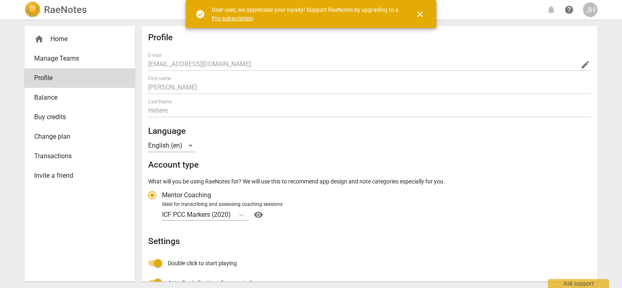 This screenshot has width=622, height=288. What do you see at coordinates (77, 117) in the screenshot?
I see `span: Buy credits` at bounding box center [77, 117].